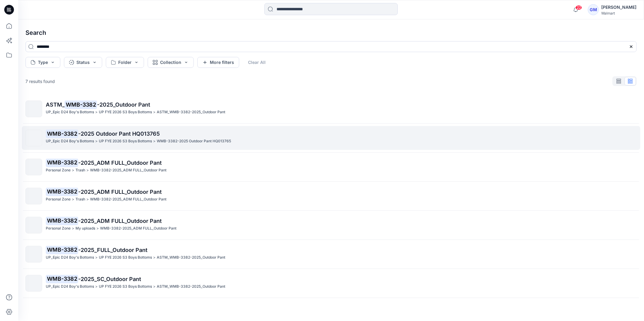 The image size is (644, 321). What do you see at coordinates (194, 141) in the screenshot?
I see `p: WMB-3382-2025 Outdoor Pant HQ013765` at bounding box center [194, 141].